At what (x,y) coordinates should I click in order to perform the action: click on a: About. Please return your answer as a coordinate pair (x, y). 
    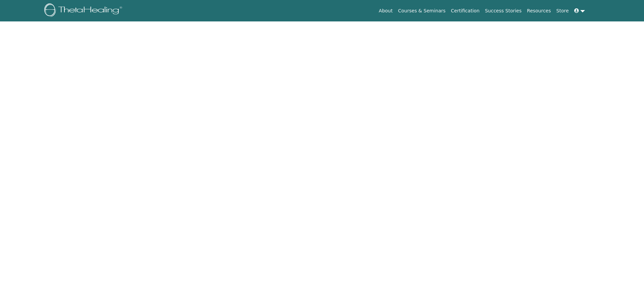
    Looking at the image, I should click on (385, 11).